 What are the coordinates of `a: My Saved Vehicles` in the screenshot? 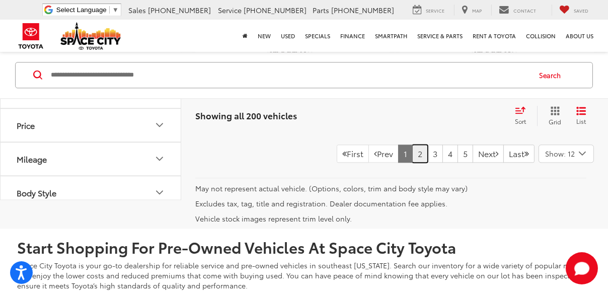 It's located at (574, 10).